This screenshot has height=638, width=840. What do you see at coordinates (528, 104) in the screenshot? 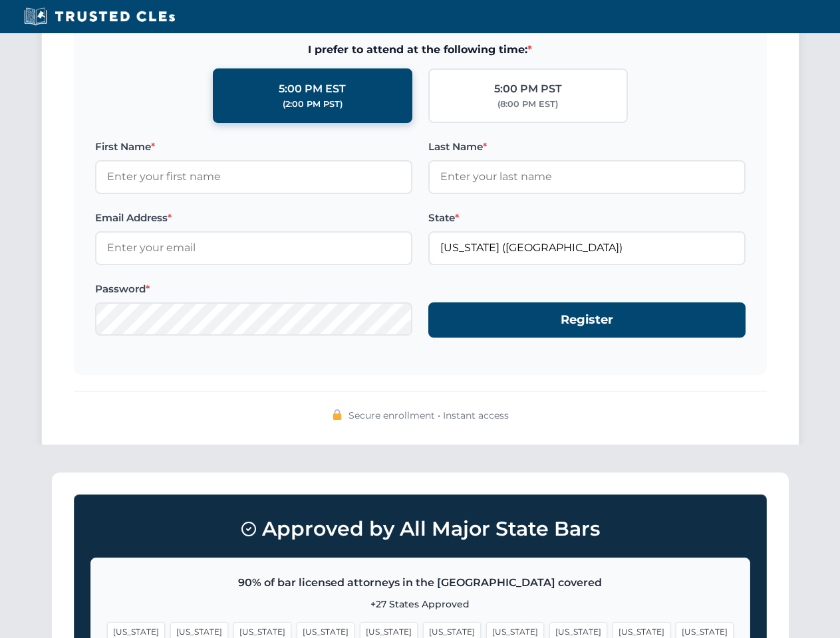
I see `div: (8:00 PM EST)` at bounding box center [528, 104].